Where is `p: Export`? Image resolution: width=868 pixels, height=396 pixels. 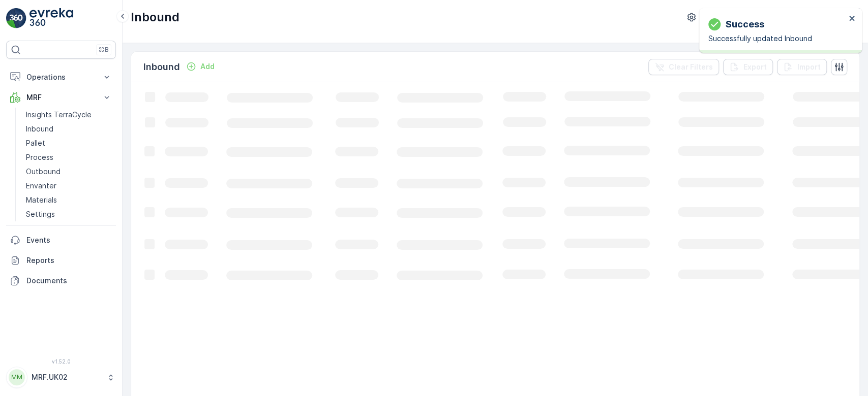 p: Export is located at coordinates (755, 67).